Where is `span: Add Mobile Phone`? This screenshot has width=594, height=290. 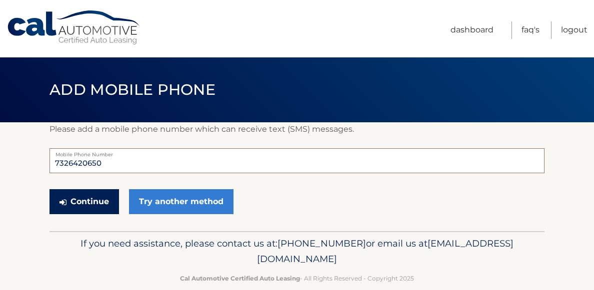 span: Add Mobile Phone is located at coordinates (132, 89).